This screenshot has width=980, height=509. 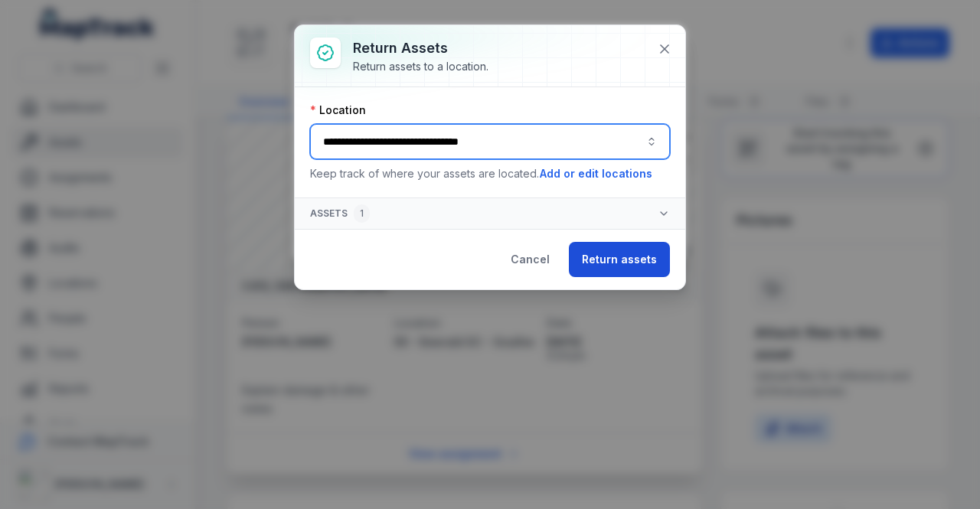 I want to click on h3: Return assets, so click(x=420, y=49).